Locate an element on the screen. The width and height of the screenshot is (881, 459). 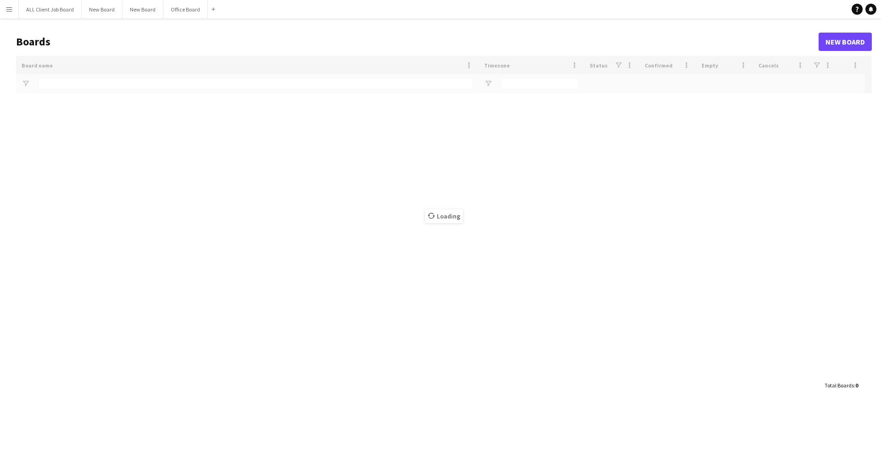
h1: Boards is located at coordinates (417, 42).